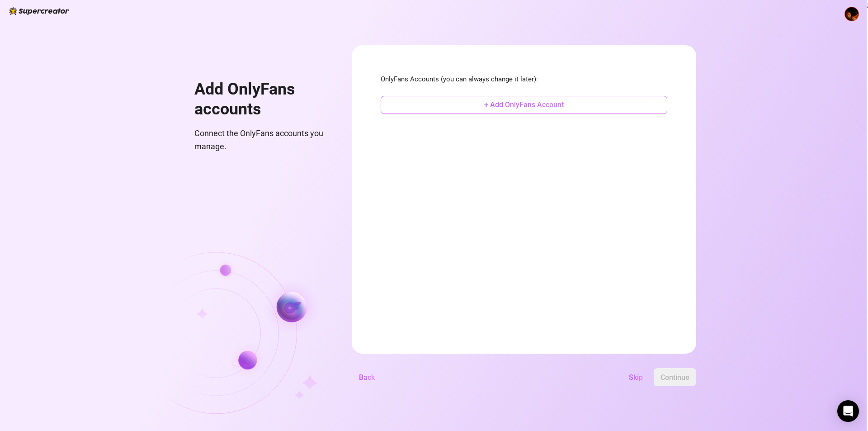 The image size is (868, 431). What do you see at coordinates (262, 139) in the screenshot?
I see `span: Connect the OnlyFans accounts you manage.` at bounding box center [262, 139].